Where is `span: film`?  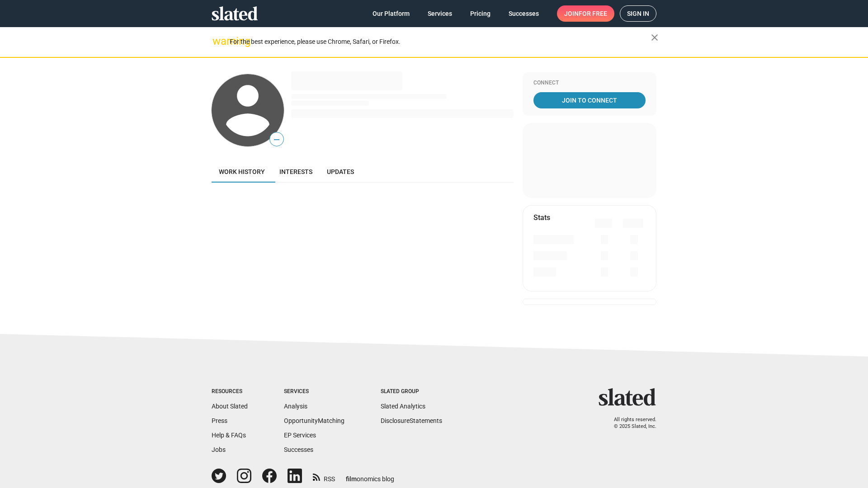 span: film is located at coordinates (351, 479).